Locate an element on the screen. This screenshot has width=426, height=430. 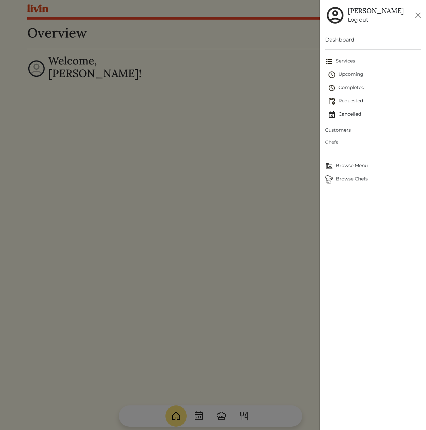
span: Services is located at coordinates (373, 62).